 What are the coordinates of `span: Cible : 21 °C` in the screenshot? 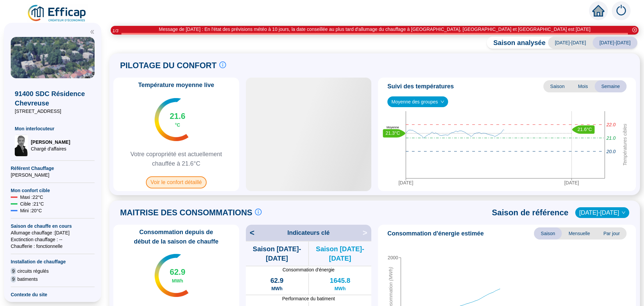 It's located at (32, 204).